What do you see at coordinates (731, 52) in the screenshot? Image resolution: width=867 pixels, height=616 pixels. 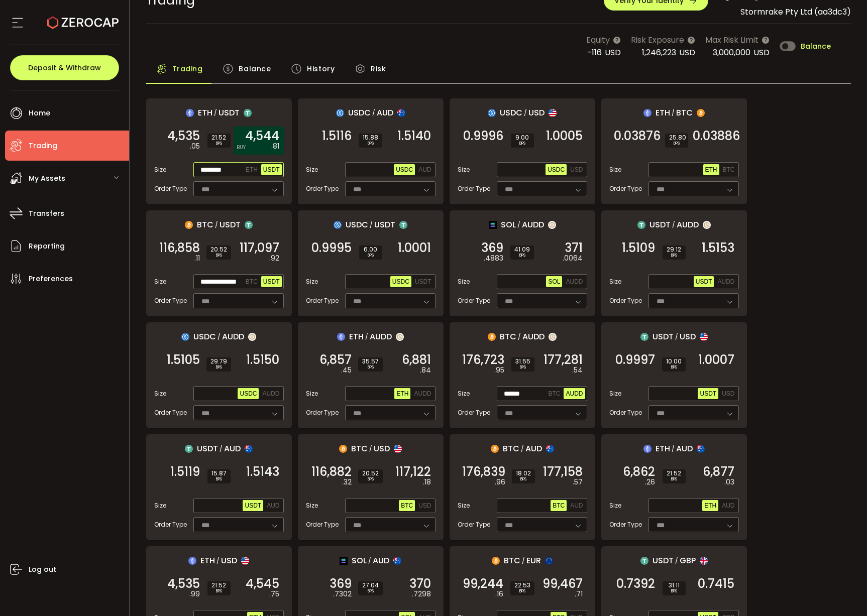 I see `span: 3,000,000` at bounding box center [731, 52].